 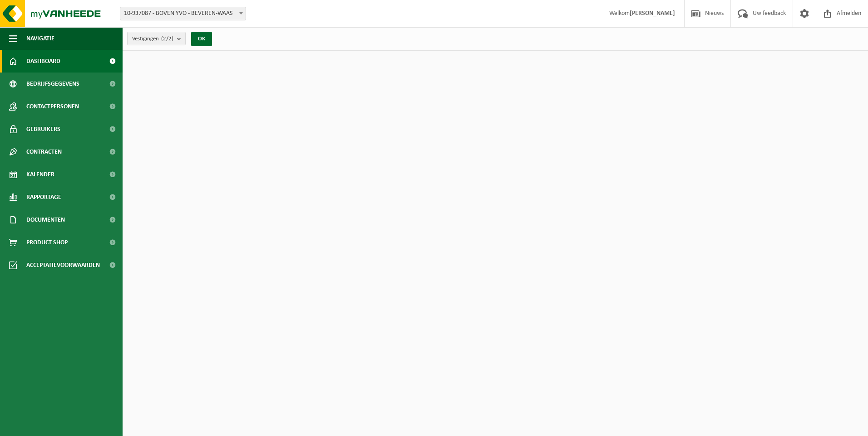 What do you see at coordinates (44, 152) in the screenshot?
I see `span: Contracten` at bounding box center [44, 152].